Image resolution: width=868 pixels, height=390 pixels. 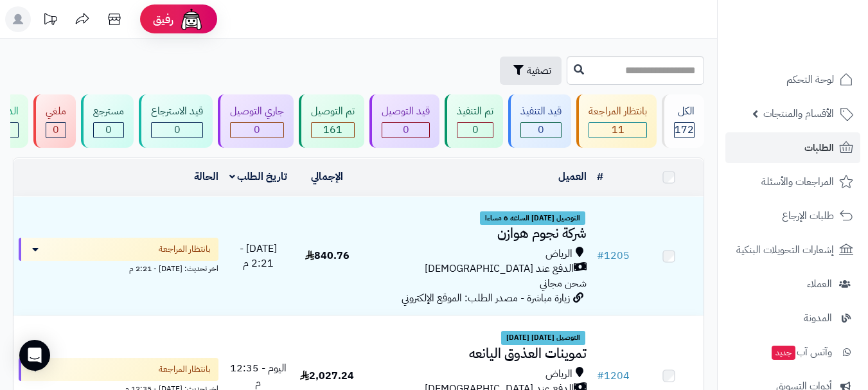 I want to click on span: 2,027.24, so click(x=327, y=376).